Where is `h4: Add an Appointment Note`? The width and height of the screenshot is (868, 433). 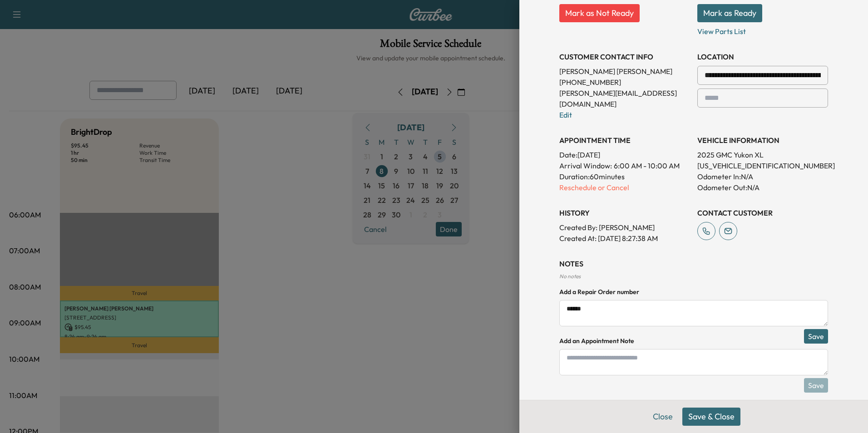 h4: Add an Appointment Note is located at coordinates (693, 341).